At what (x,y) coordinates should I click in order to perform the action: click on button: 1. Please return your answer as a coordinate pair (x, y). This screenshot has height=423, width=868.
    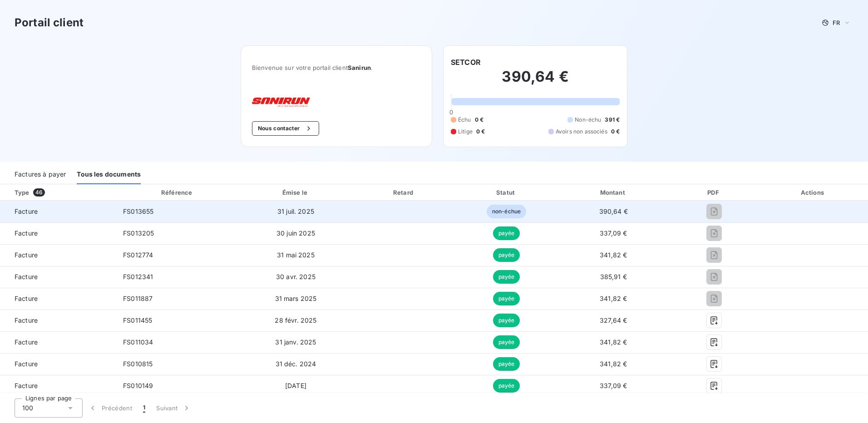
    Looking at the image, I should click on (144, 409).